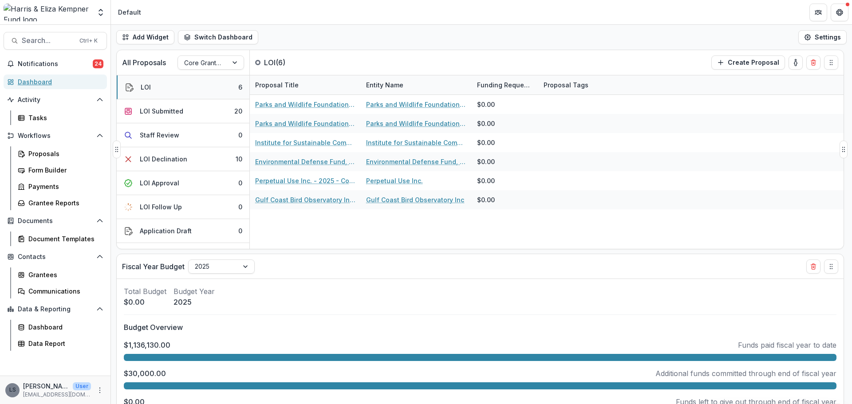 This screenshot has height=404, width=852. I want to click on a: Form Builder, so click(60, 170).